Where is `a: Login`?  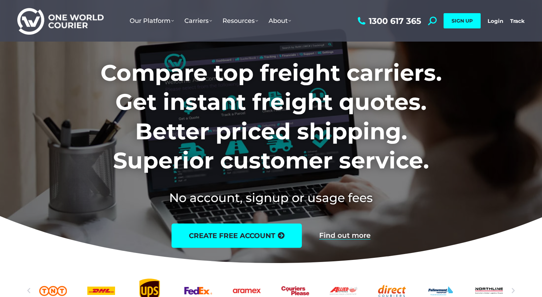 a: Login is located at coordinates (496, 21).